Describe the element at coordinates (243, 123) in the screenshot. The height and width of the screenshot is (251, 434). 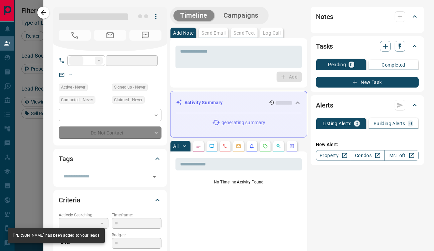
I see `p: generating summary` at that location.